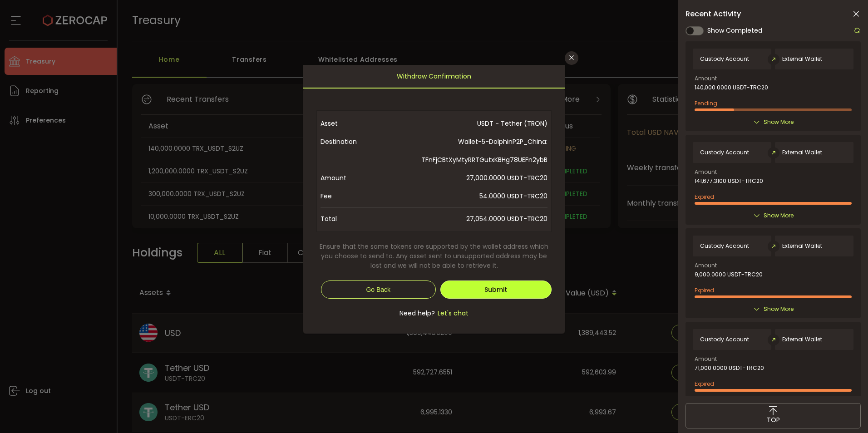 The height and width of the screenshot is (433, 868). I want to click on span: Fee, so click(357, 196).